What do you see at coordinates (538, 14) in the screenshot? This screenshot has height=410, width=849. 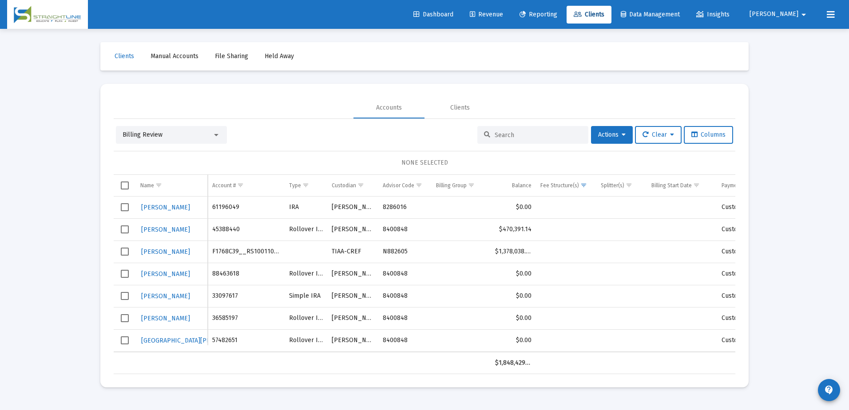 I see `span: Reporting` at bounding box center [538, 14].